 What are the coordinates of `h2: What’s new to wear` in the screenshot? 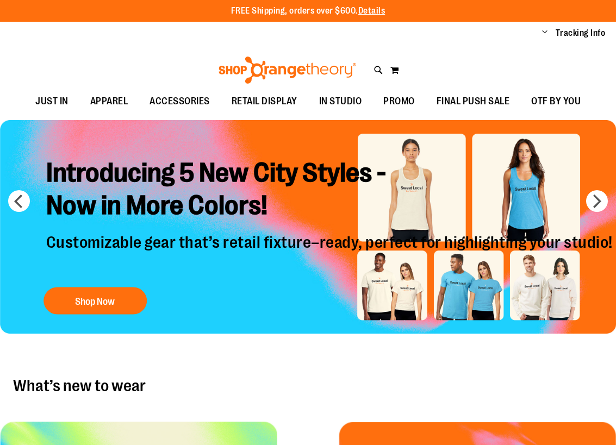 It's located at (308, 386).